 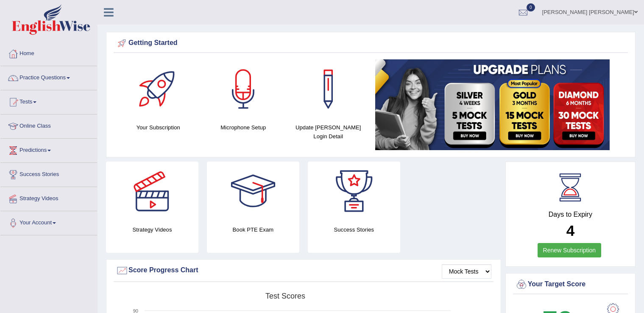 What do you see at coordinates (49, 53) in the screenshot?
I see `a: Home` at bounding box center [49, 53].